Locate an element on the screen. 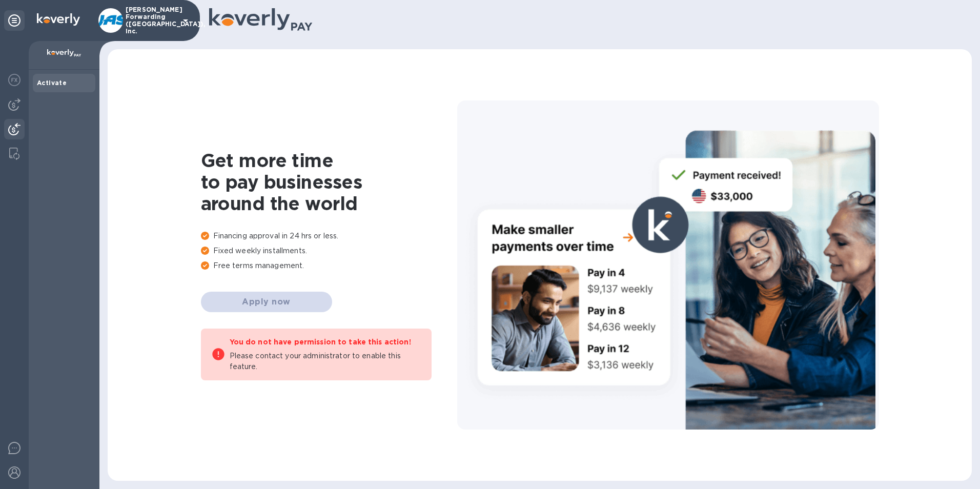  h1: Get more time to pay businesses around the world is located at coordinates (329, 182).